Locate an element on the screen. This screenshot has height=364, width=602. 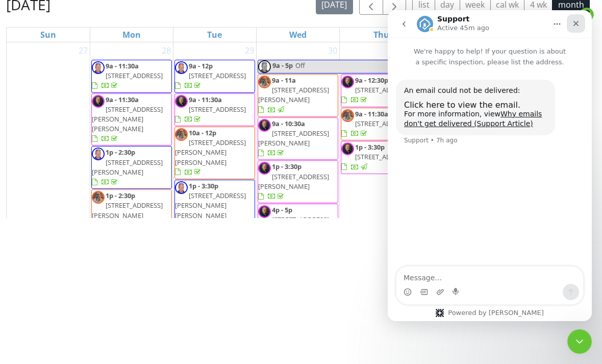
a: Go to July 29, 2025 is located at coordinates (250, 50).